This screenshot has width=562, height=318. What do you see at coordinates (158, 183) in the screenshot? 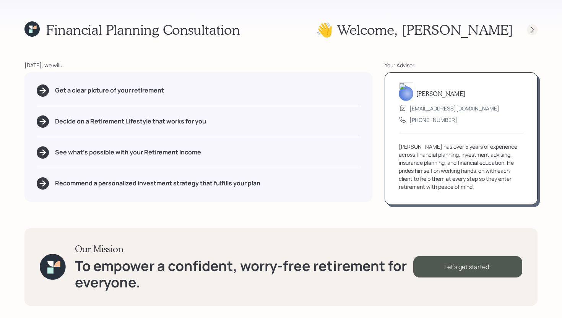
I see `h5: Recommend a personalized investment strategy that fulfills your plan` at bounding box center [158, 183].